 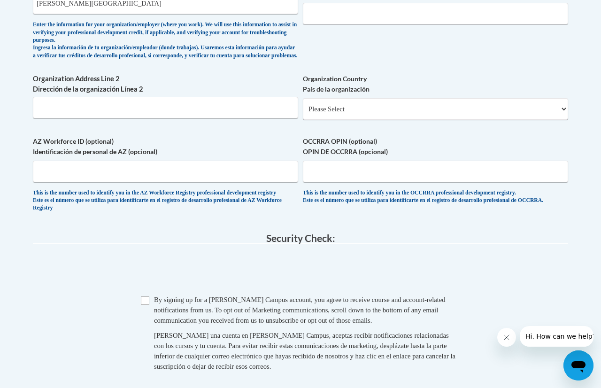 What do you see at coordinates (435, 146) in the screenshot?
I see `label: OCCRRA OPIN (optional) OPIN DE OCCRRA (opcional)` at bounding box center [435, 146].